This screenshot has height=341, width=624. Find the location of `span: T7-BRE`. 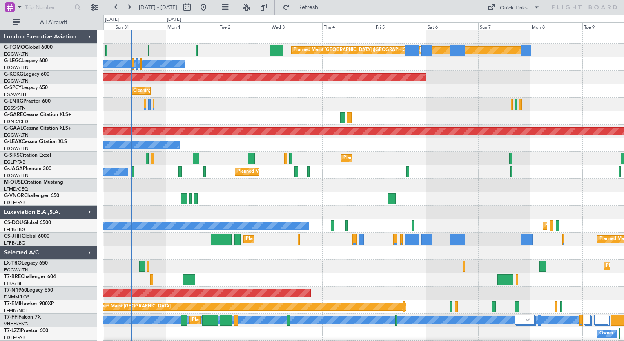

span: T7-BRE is located at coordinates (12, 277).